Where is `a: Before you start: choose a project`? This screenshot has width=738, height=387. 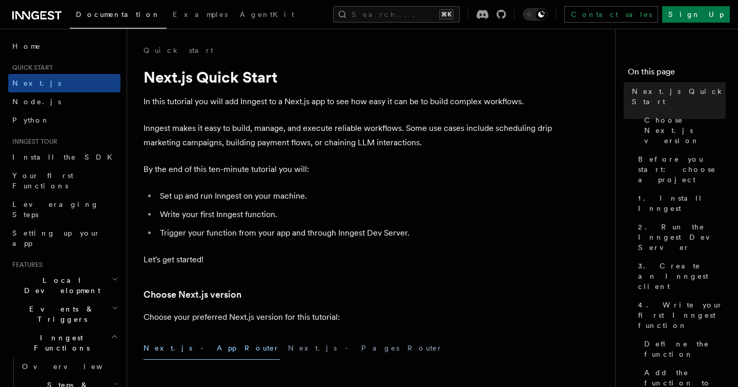 a: Before you start: choose a project is located at coordinates (680, 169).